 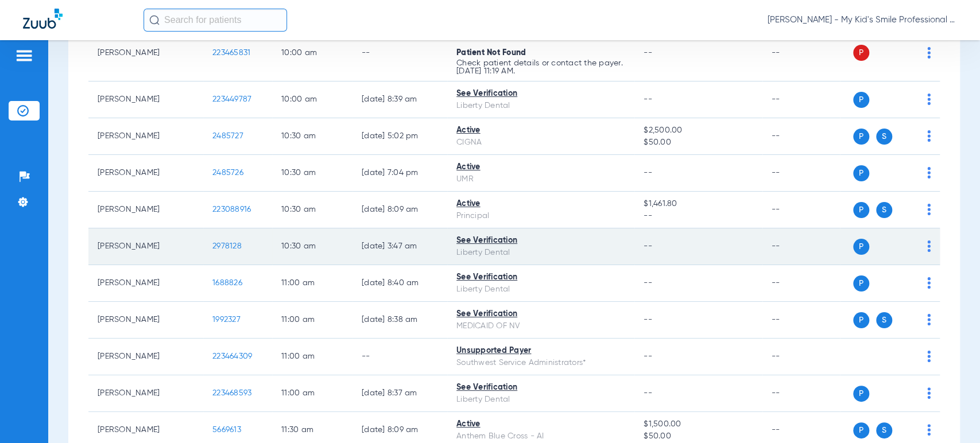 What do you see at coordinates (227, 430) in the screenshot?
I see `span: 5669613` at bounding box center [227, 430].